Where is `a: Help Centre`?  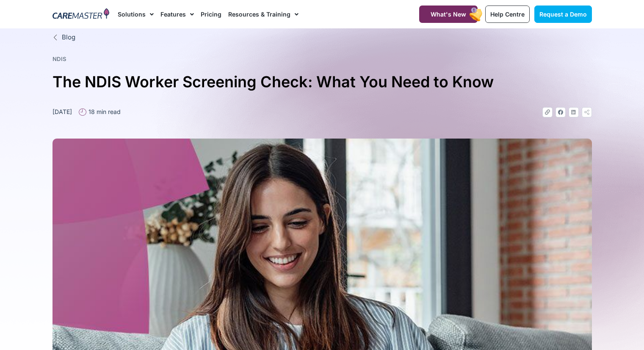
a: Help Centre is located at coordinates (507, 14).